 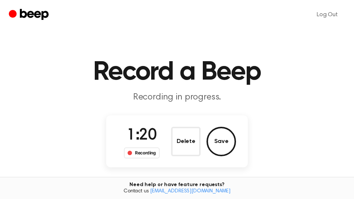 What do you see at coordinates (177, 97) in the screenshot?
I see `p: Recording in progress.` at bounding box center [177, 97].